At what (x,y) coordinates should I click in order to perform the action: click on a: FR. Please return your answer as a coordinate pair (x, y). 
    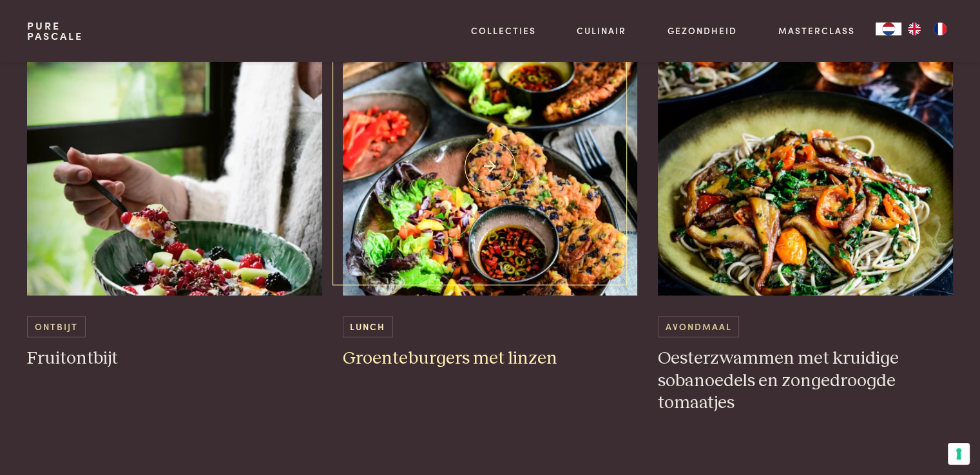
    Looking at the image, I should click on (940, 29).